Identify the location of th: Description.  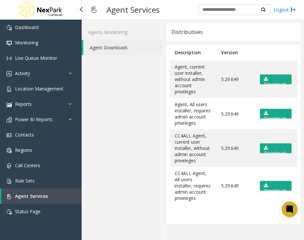
(193, 52).